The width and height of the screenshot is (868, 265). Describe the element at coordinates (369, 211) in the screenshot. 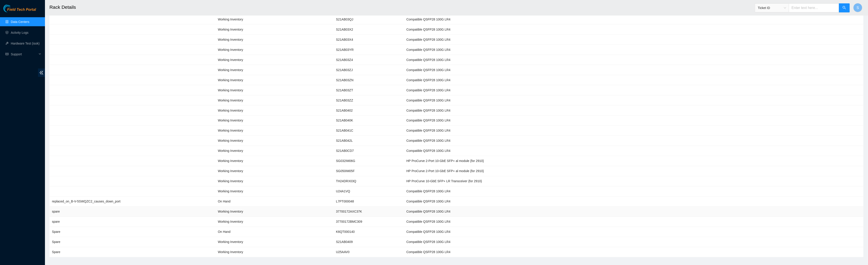

I see `td: 37700172AXC37K` at that location.